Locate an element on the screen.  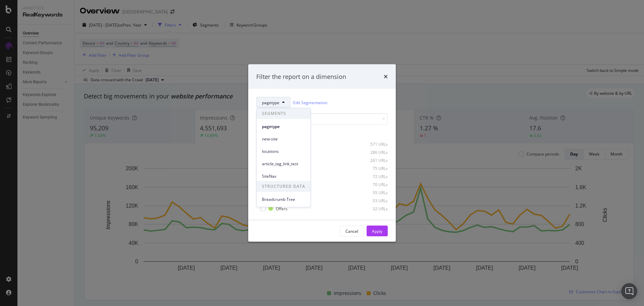
button: Cancel is located at coordinates (352, 231).